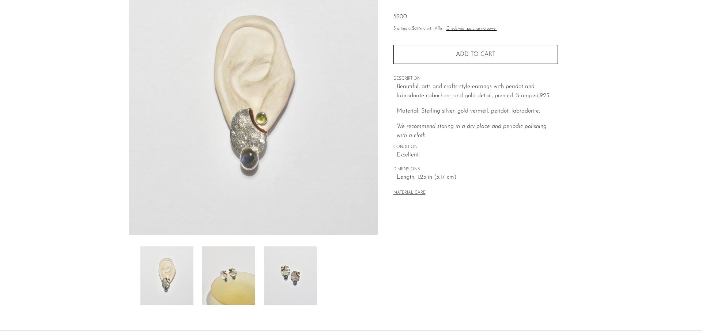 The image size is (702, 333). Describe the element at coordinates (476, 170) in the screenshot. I see `span: DIMENSIONS` at that location.